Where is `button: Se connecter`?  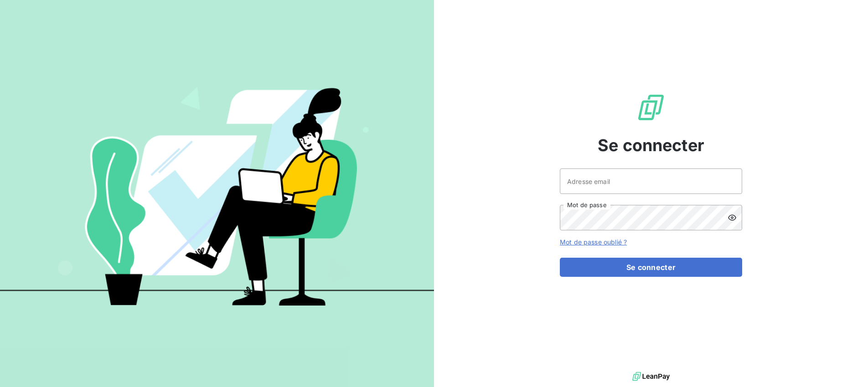 button: Se connecter is located at coordinates (651, 268).